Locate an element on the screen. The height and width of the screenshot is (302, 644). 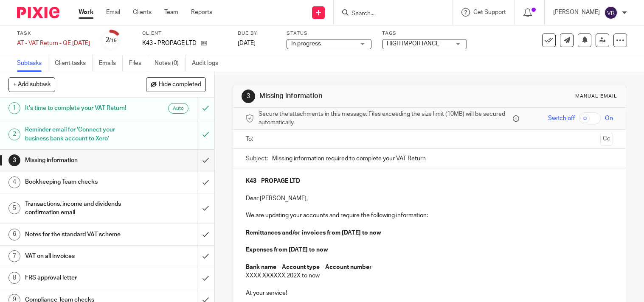
label: Due by is located at coordinates (257, 33).